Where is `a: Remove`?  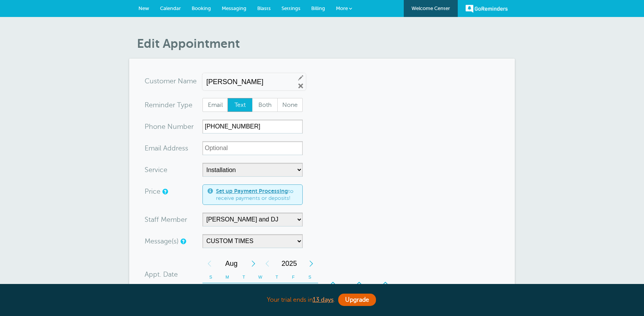
a: Remove is located at coordinates (301, 86).